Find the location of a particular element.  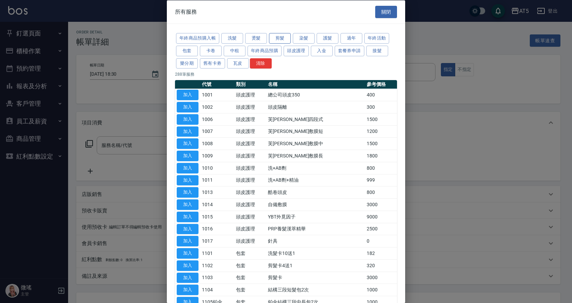

td: 1002 is located at coordinates (217, 107).